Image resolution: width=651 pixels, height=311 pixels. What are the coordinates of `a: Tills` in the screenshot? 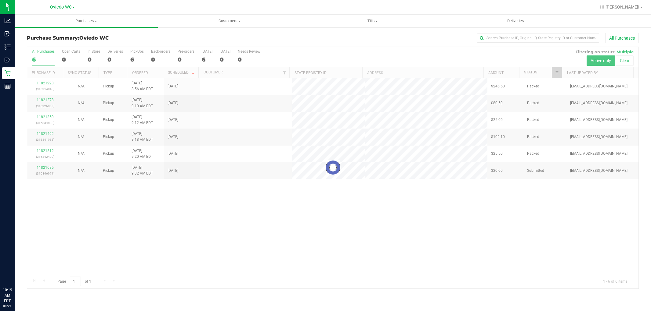 It's located at (372, 21).